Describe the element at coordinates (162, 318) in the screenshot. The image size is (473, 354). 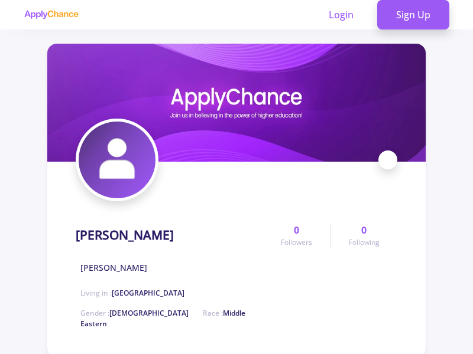
I see `span: Race :` at that location.